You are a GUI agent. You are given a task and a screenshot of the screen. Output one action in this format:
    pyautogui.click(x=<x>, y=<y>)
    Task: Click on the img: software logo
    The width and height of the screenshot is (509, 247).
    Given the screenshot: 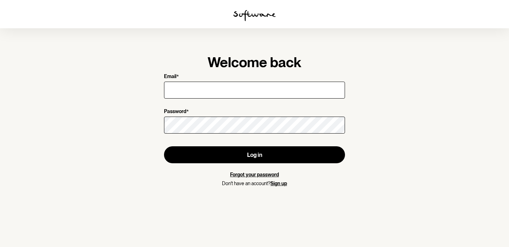 What is the action you would take?
    pyautogui.click(x=254, y=16)
    